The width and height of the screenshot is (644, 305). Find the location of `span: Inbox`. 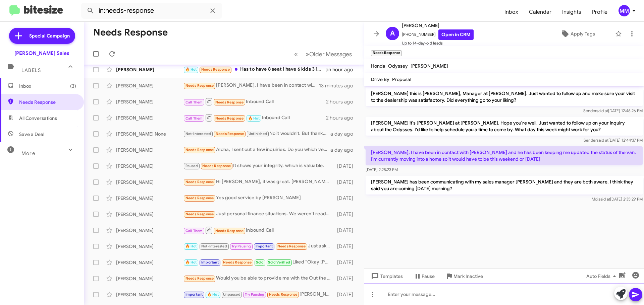

span: Inbox is located at coordinates (511, 12).